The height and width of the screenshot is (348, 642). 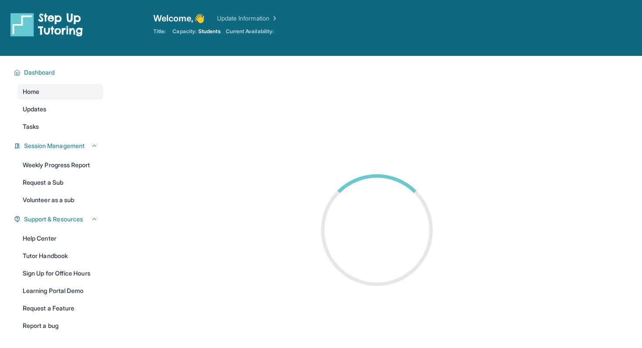 I want to click on button: Support & Resources, so click(x=59, y=219).